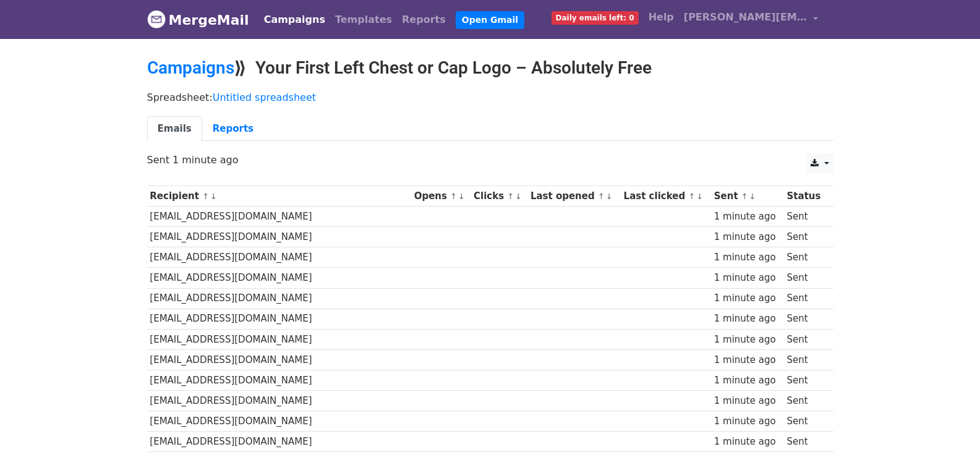 The width and height of the screenshot is (980, 457). Describe the element at coordinates (156, 19) in the screenshot. I see `img: MergeMail logo` at that location.